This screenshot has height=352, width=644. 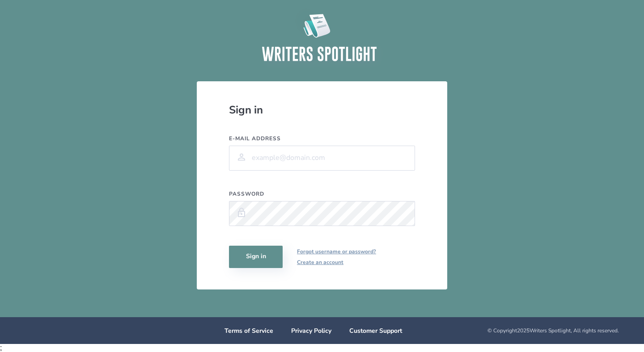 What do you see at coordinates (256, 257) in the screenshot?
I see `button: Sign in` at bounding box center [256, 257].